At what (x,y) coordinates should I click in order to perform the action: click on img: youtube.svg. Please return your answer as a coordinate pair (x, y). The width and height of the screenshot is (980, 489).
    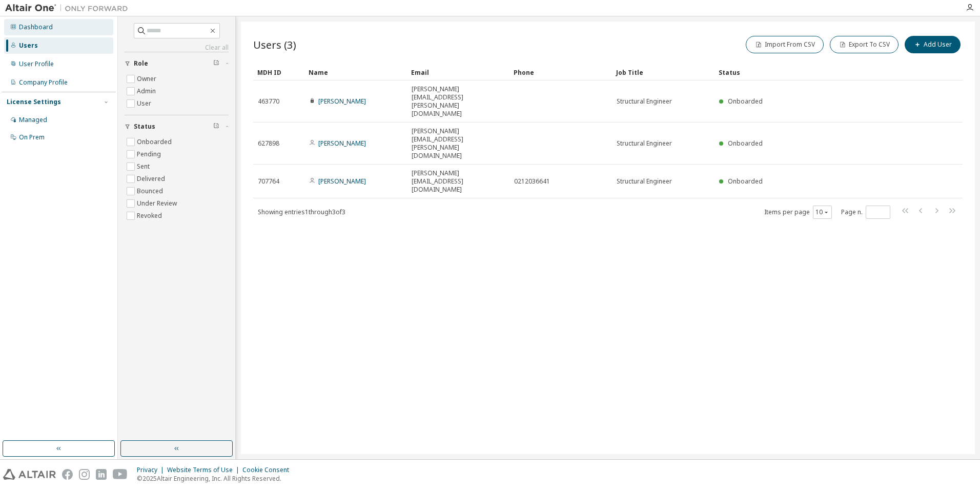
    Looking at the image, I should click on (120, 474).